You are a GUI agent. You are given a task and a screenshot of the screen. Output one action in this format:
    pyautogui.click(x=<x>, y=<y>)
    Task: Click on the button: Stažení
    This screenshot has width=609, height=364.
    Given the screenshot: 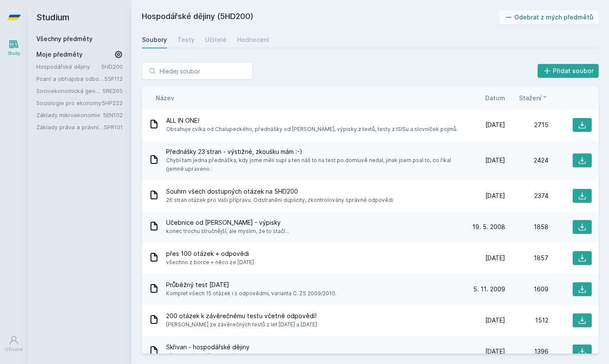 What is the action you would take?
    pyautogui.click(x=534, y=98)
    